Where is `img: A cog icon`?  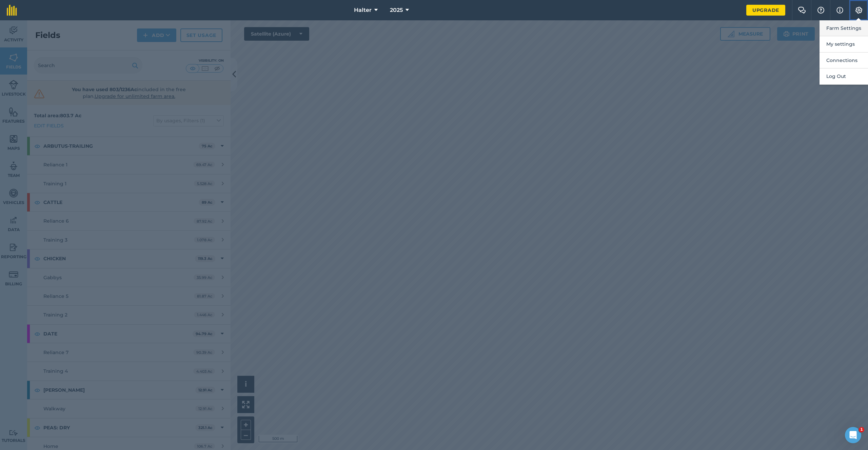 img: A cog icon is located at coordinates (859, 10).